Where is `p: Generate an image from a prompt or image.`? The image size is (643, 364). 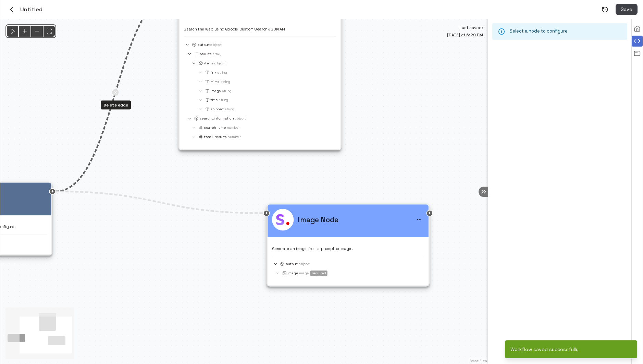 p: Generate an image from a prompt or image. is located at coordinates (348, 248).